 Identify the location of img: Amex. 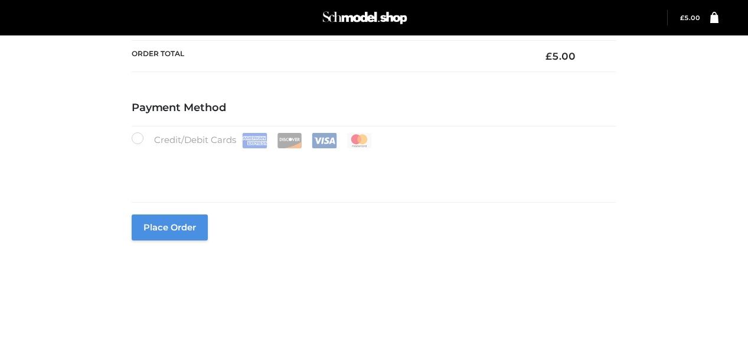
(255, 141).